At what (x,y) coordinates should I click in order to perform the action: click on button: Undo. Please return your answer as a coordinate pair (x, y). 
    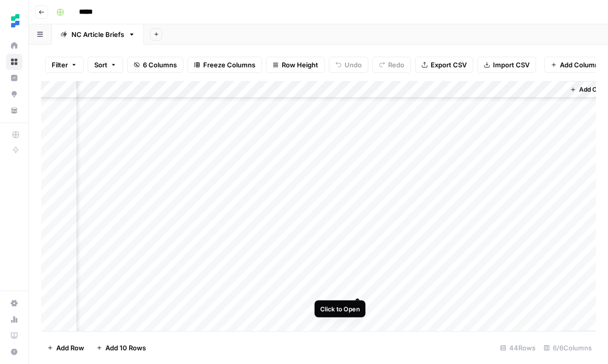
    Looking at the image, I should click on (349, 65).